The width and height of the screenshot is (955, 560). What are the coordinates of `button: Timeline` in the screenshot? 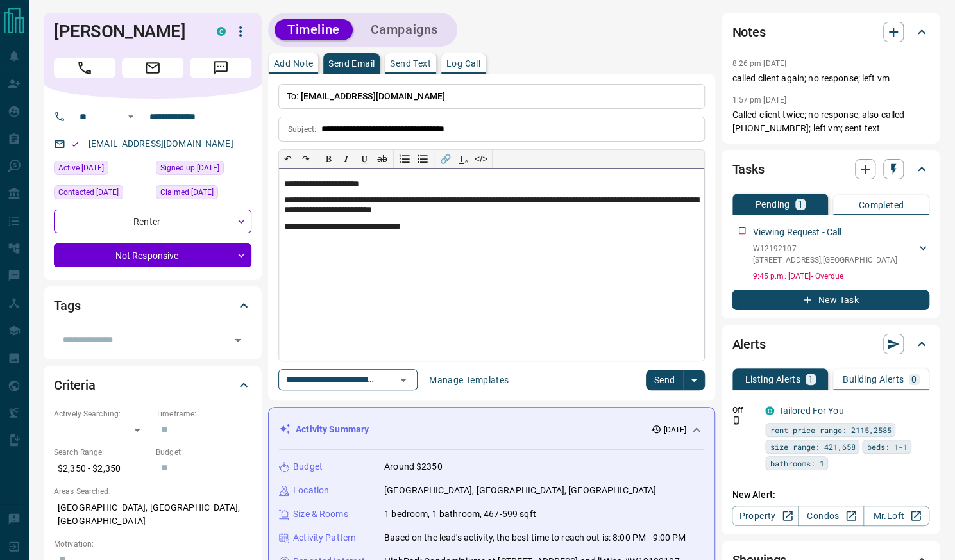 It's located at (314, 30).